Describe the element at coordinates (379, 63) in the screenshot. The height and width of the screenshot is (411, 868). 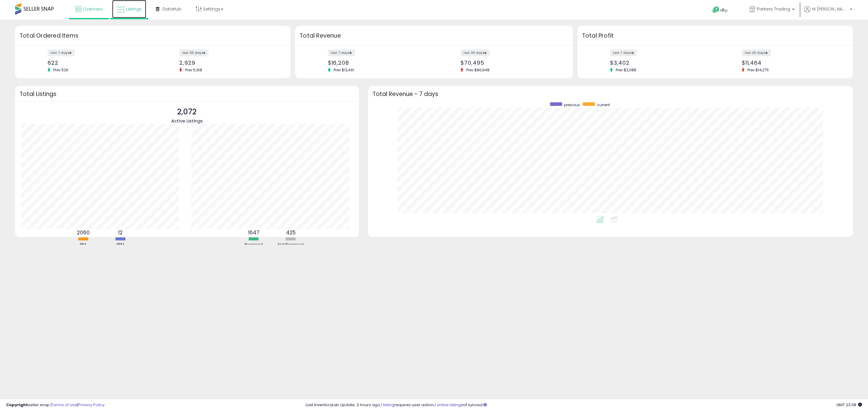
I see `div: $16,208` at that location.